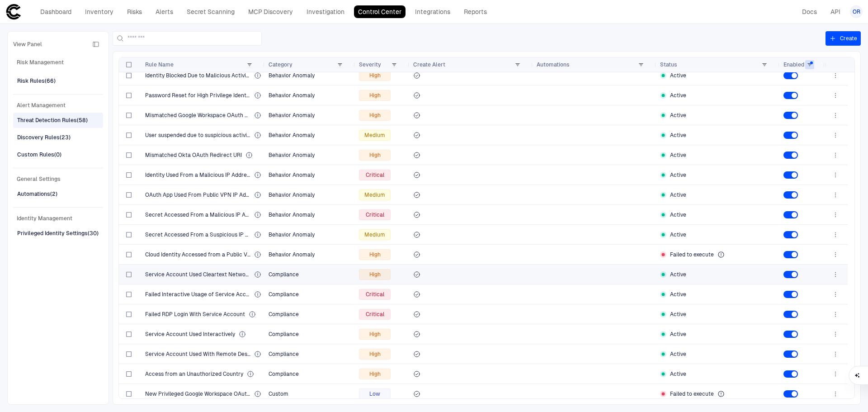  I want to click on a: MCP Discovery, so click(270, 12).